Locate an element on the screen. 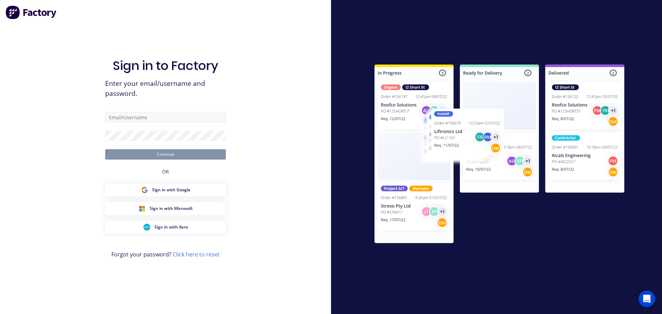 This screenshot has height=314, width=662. div: OR is located at coordinates (165, 171).